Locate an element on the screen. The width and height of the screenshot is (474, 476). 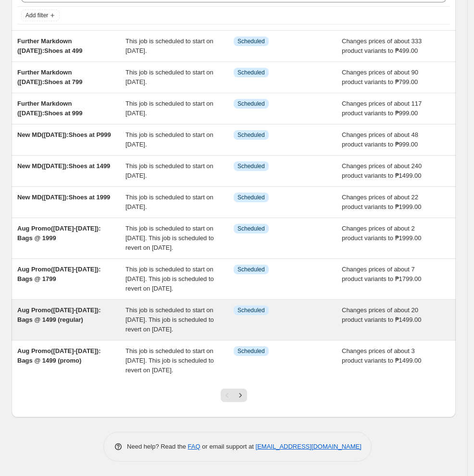
span: Add filter is located at coordinates (37, 16).